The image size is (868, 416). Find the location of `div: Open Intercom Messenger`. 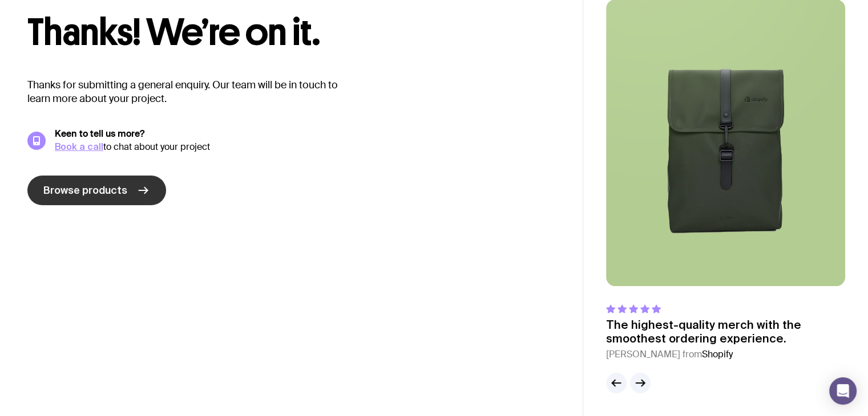

div: Open Intercom Messenger is located at coordinates (843, 391).